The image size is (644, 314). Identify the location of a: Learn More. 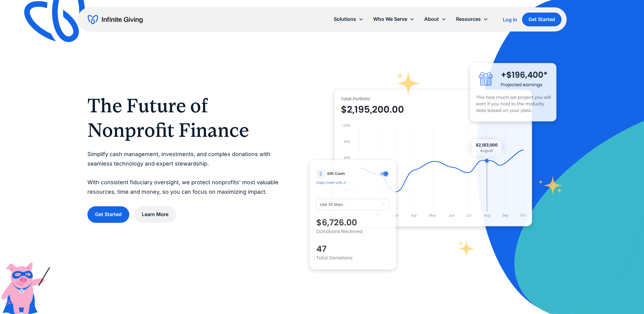
(155, 214).